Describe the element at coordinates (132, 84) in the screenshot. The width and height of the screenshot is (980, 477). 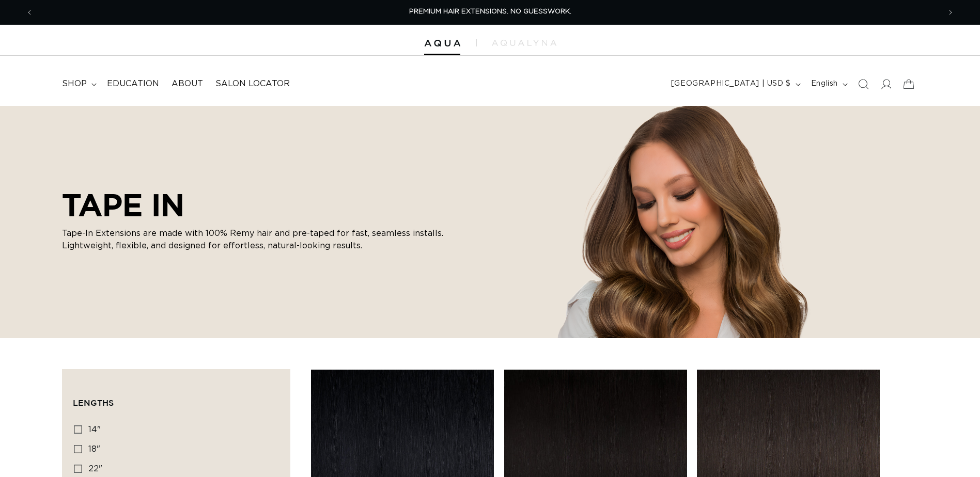
I see `span: Education` at that location.